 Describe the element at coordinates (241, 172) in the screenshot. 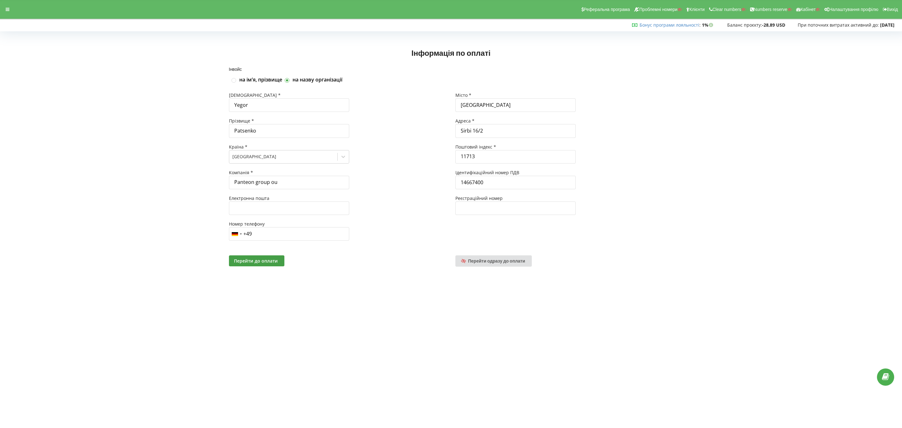

I see `span: Компанія *` at that location.